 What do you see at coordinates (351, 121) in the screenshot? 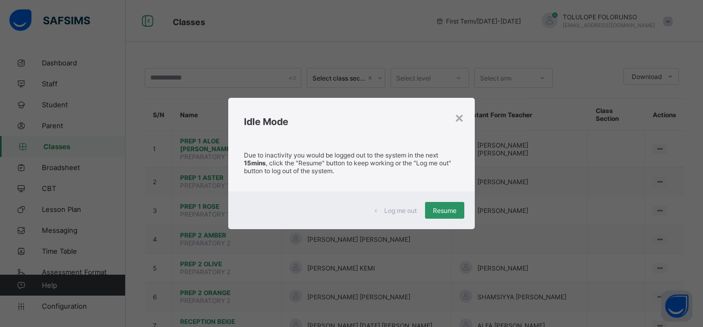
I see `h2: Idle Mode` at bounding box center [351, 121].